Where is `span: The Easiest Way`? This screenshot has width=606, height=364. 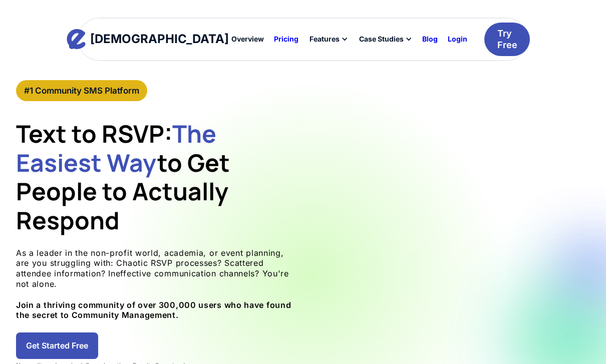
span: The Easiest Way is located at coordinates (116, 147).